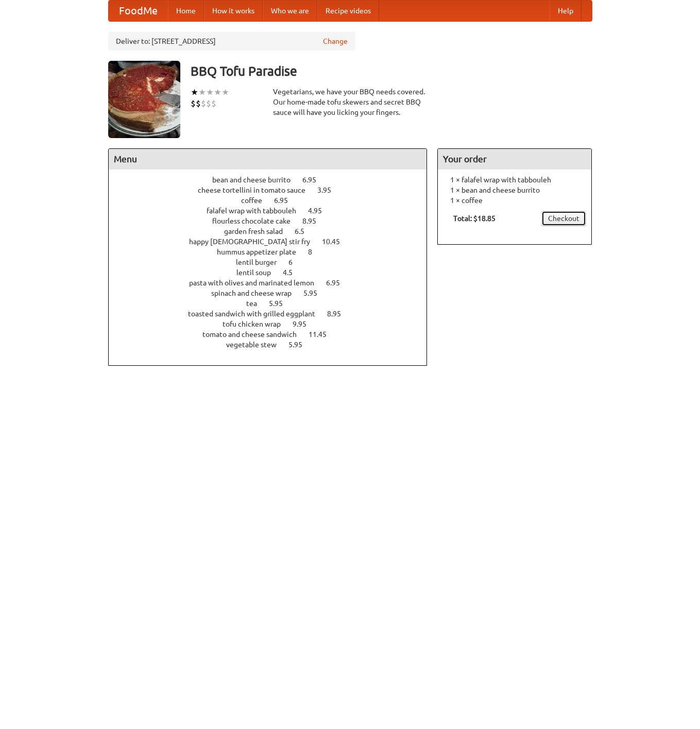 The width and height of the screenshot is (700, 729). What do you see at coordinates (329, 190) in the screenshot?
I see `span: 3.95` at bounding box center [329, 190].